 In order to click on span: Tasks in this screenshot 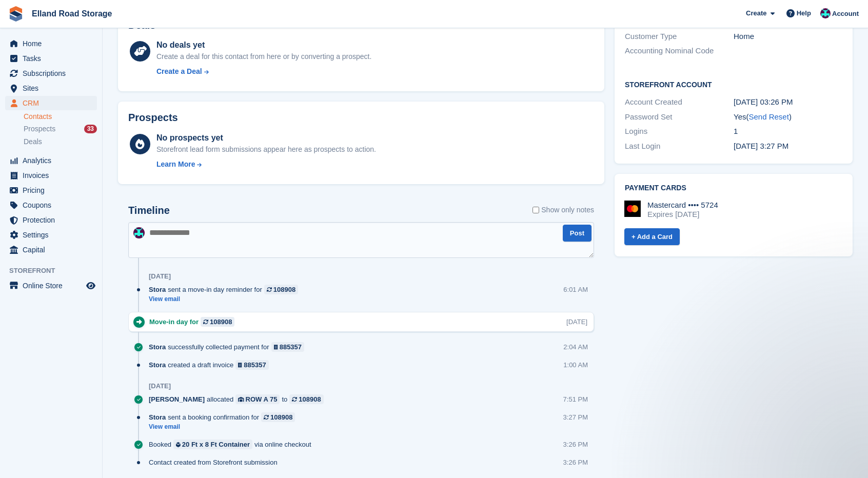, I will do `click(54, 59)`.